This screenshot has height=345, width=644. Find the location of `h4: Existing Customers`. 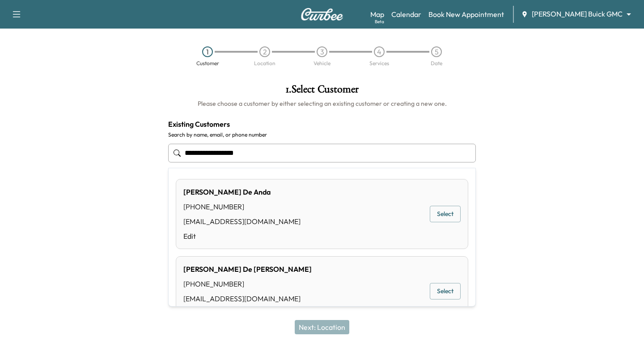

h4: Existing Customers is located at coordinates (322, 124).